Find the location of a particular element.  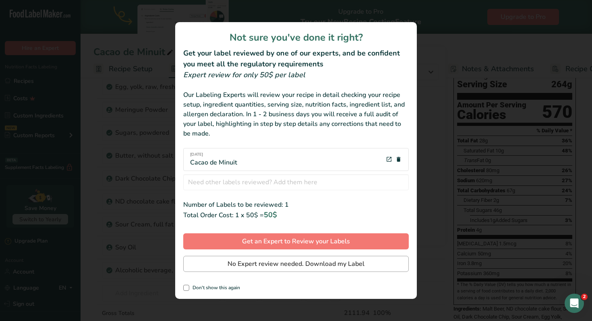

h2: Get your label reviewed by one of our experts, and be confident you meet all the regulatory requi... is located at coordinates (296, 59).